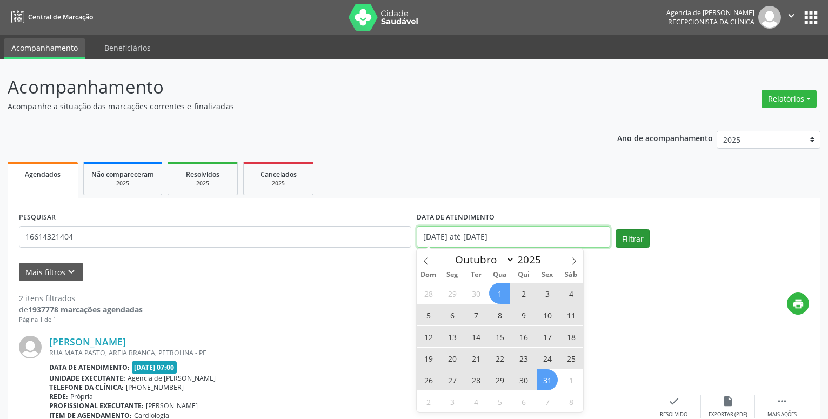 The image size is (828, 419). What do you see at coordinates (123, 174) in the screenshot?
I see `span: Não compareceram` at bounding box center [123, 174].